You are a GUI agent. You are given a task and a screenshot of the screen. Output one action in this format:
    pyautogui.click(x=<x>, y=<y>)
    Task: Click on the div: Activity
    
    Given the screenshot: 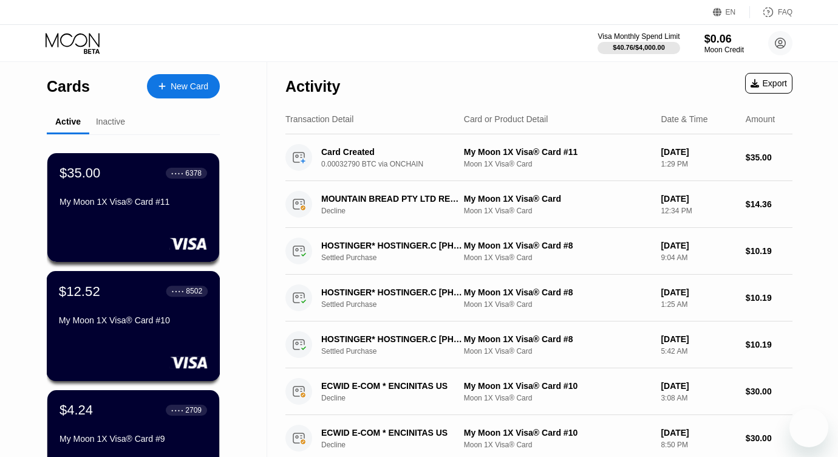 What is the action you would take?
    pyautogui.click(x=313, y=86)
    